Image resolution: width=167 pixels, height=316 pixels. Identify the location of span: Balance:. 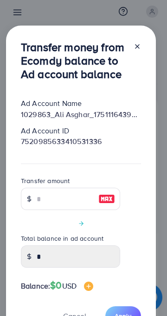
(35, 286).